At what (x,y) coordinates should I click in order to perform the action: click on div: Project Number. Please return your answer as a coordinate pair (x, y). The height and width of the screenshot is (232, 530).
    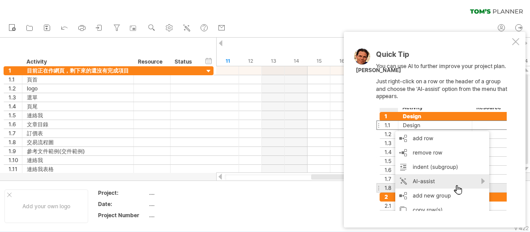
    Looking at the image, I should click on (123, 215).